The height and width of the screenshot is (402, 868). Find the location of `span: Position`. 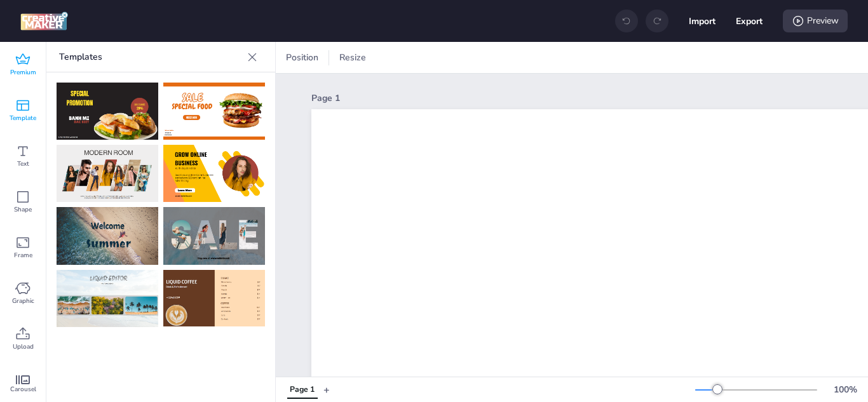

span: Position is located at coordinates (302, 57).